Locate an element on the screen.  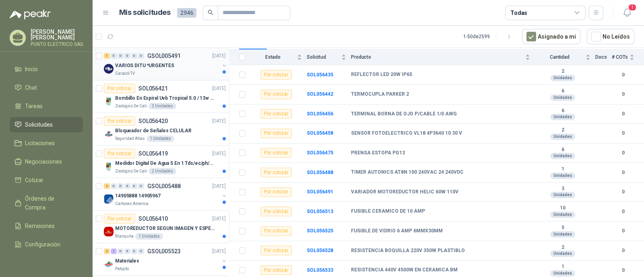
a: SOL056488 is located at coordinates (320, 172).